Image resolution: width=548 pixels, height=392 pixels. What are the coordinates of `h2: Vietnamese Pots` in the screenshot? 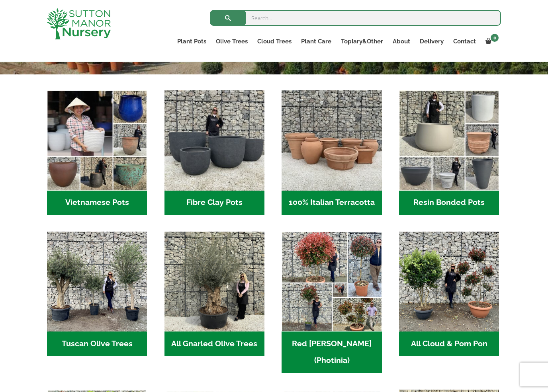 It's located at (97, 203).